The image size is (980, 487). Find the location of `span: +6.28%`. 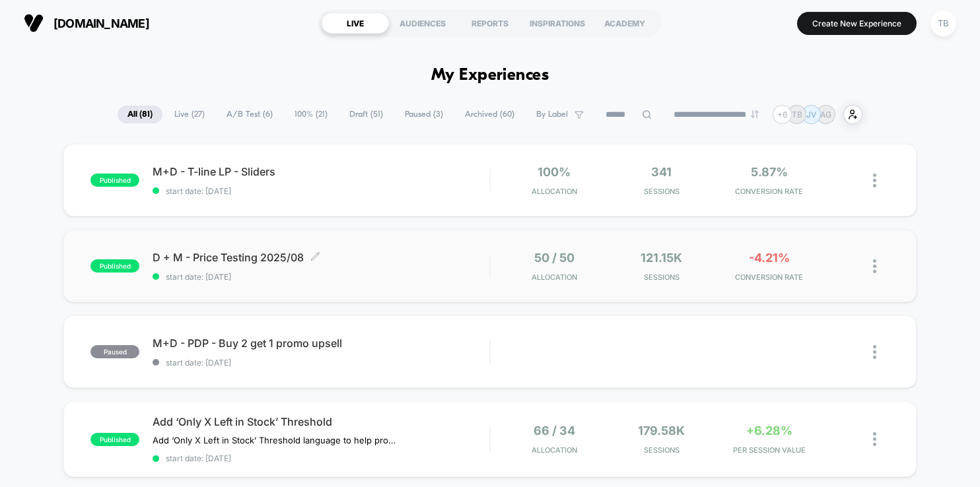

span: +6.28% is located at coordinates (769, 430).